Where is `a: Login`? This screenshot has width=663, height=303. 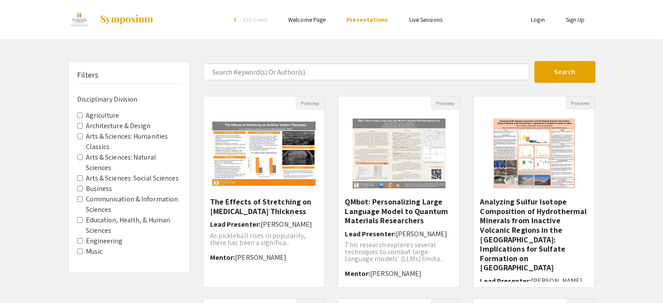 a: Login is located at coordinates (538, 20).